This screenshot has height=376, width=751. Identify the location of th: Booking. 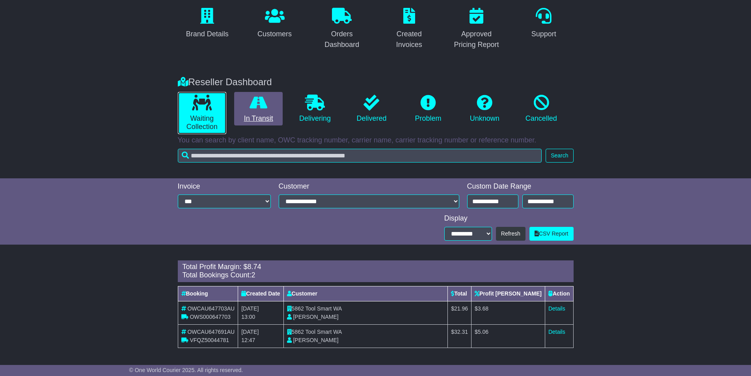
(208, 293).